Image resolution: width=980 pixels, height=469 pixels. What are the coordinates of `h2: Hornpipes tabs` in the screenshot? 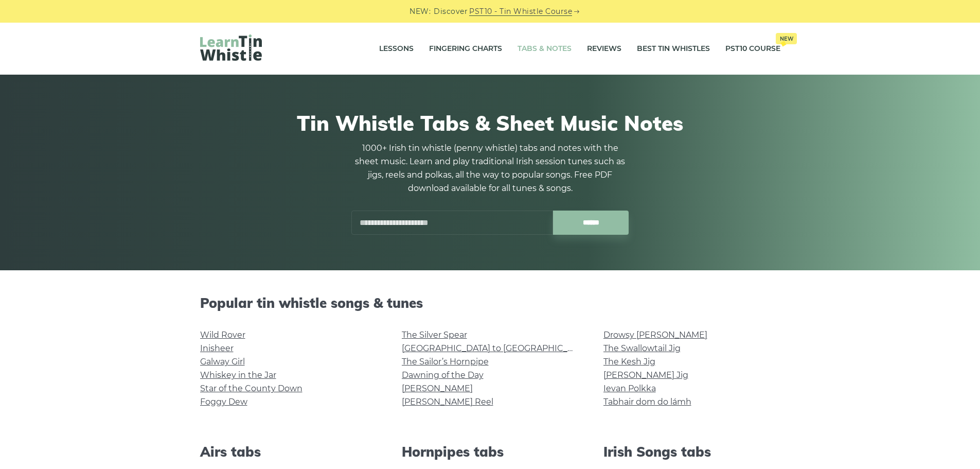 It's located at (490, 452).